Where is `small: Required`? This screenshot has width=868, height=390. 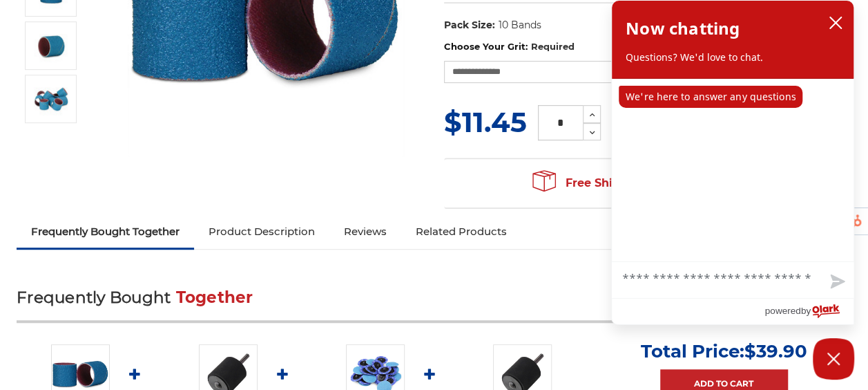 small: Required is located at coordinates (552, 46).